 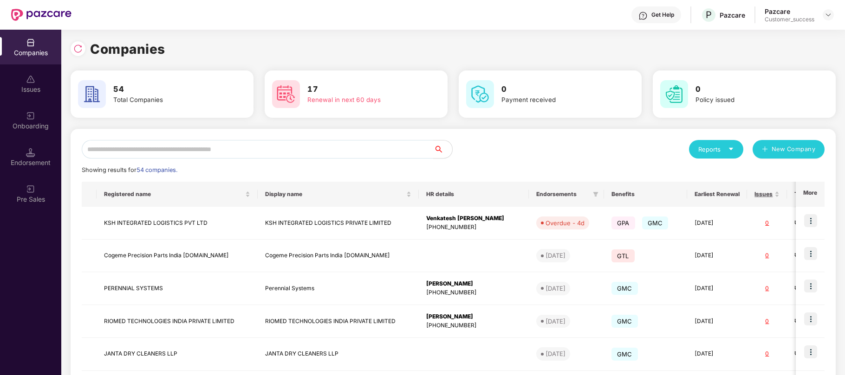 I want to click on span: P, so click(x=708, y=15).